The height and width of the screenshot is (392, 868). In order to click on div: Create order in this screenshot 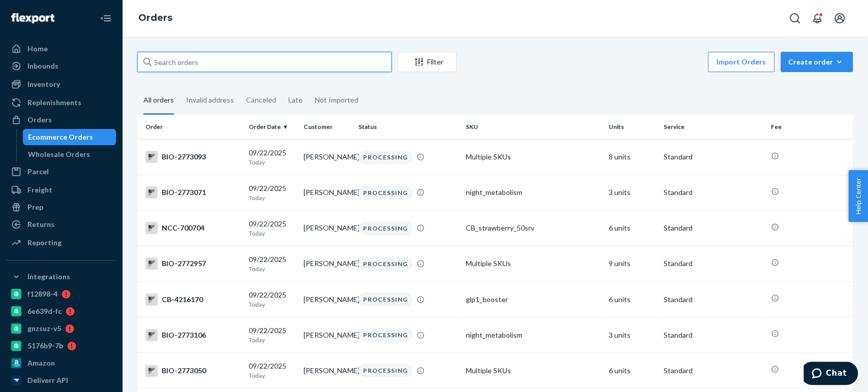, I will do `click(816, 62)`.